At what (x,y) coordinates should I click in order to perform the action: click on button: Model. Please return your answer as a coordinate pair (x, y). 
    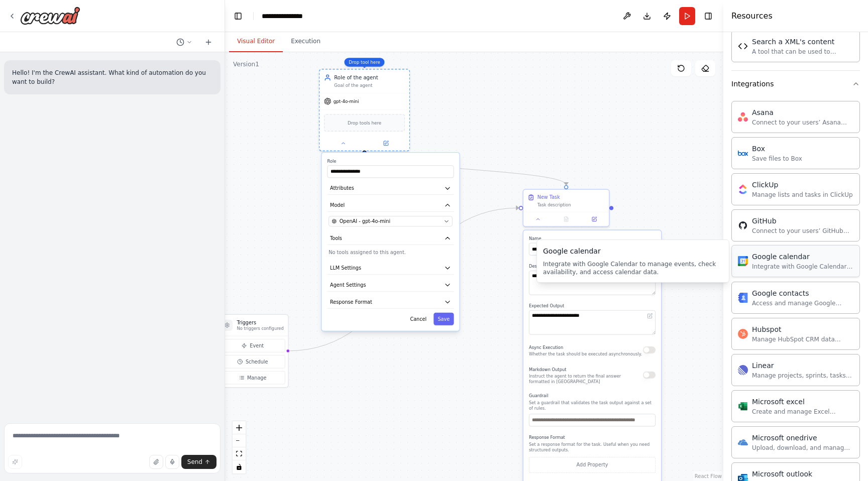
    Looking at the image, I should click on (391, 205).